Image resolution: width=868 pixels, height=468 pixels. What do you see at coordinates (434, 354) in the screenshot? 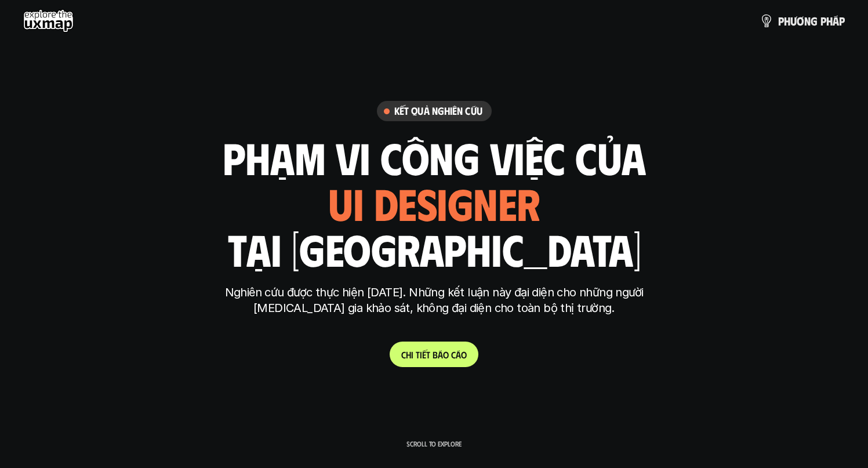
I see `a: Chitiếtbáocáo` at bounding box center [434, 354].